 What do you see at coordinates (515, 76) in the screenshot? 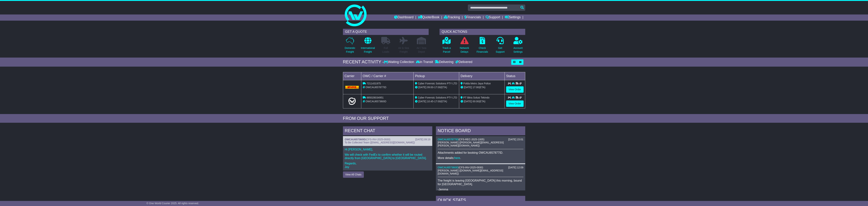
I see `td: Status` at bounding box center [515, 76].